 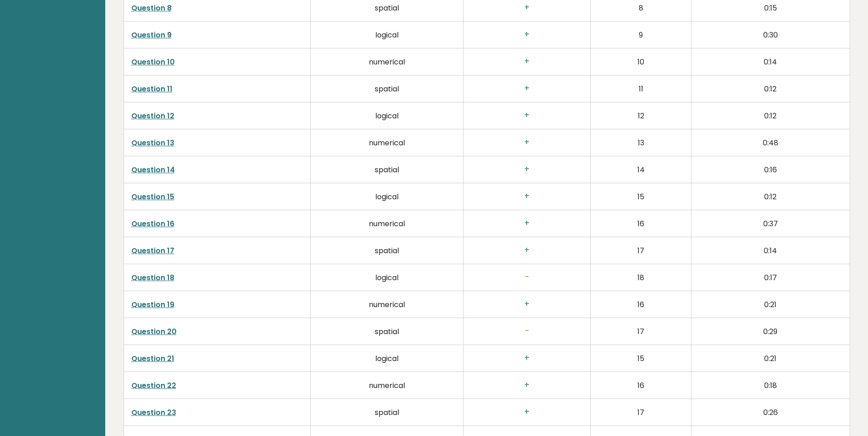 What do you see at coordinates (153, 116) in the screenshot?
I see `a: Question 12` at bounding box center [153, 116].